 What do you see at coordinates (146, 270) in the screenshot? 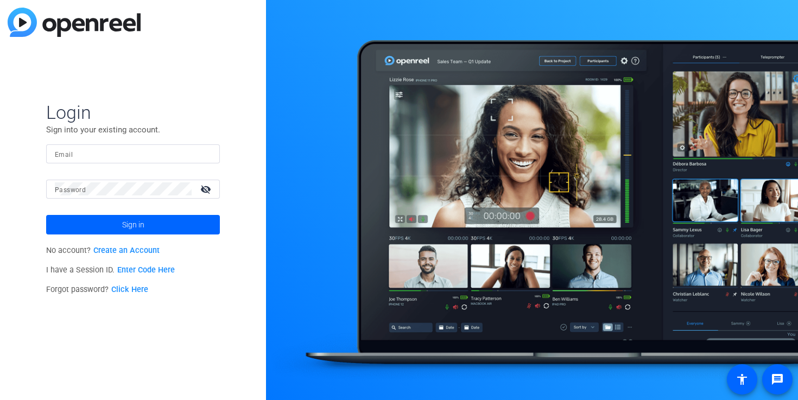
I see `a: Enter Code Here` at bounding box center [146, 270].